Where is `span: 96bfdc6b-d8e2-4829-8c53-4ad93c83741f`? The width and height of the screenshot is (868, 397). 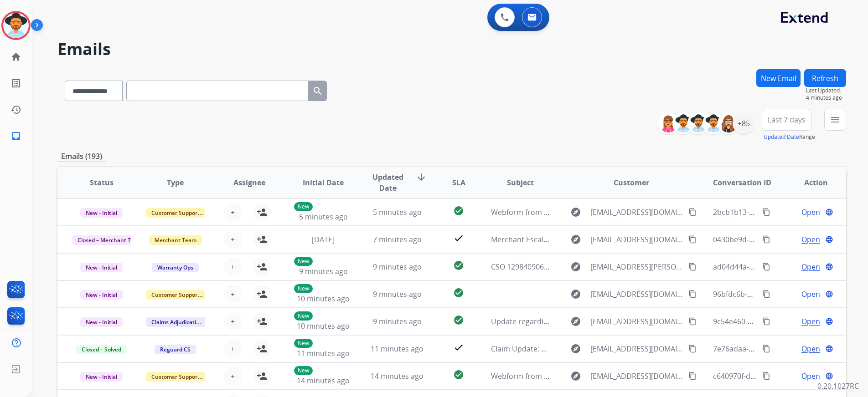 span: 96bfdc6b-d8e2-4829-8c53-4ad93c83741f is located at coordinates (782, 294).